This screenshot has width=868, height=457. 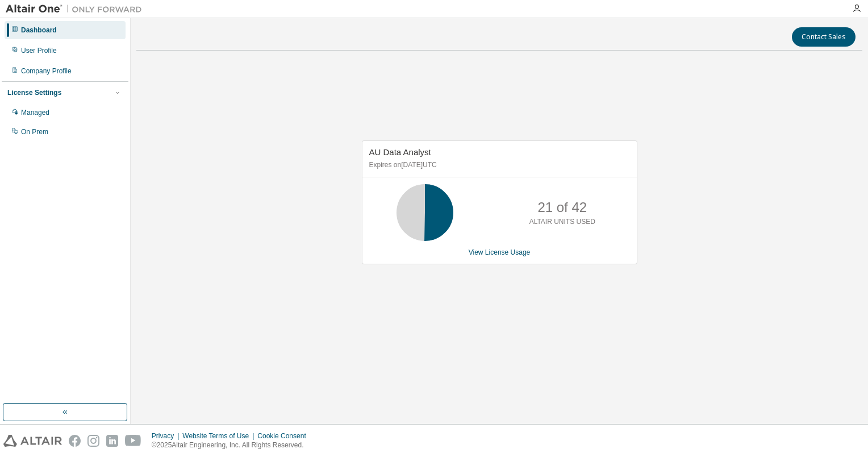 I want to click on div: Dashboard, so click(x=38, y=30).